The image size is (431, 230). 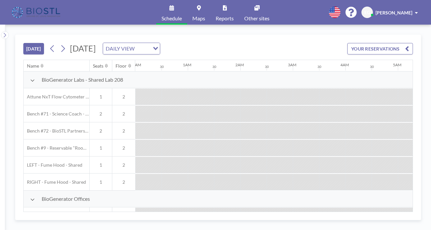 What do you see at coordinates (121, 66) in the screenshot?
I see `div: Floor` at bounding box center [121, 66].